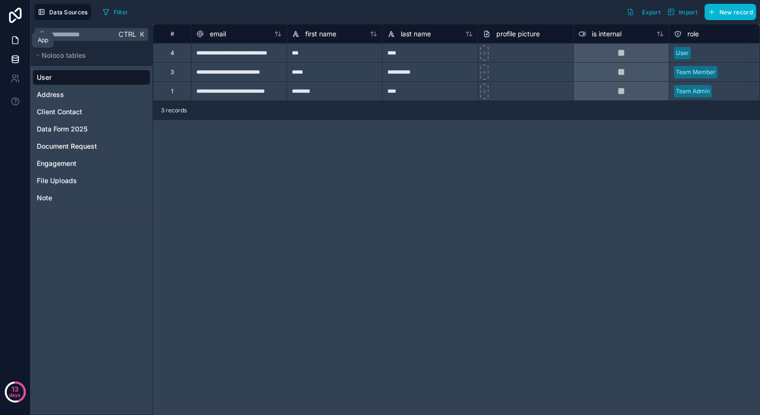  Describe the element at coordinates (731, 12) in the screenshot. I see `button: New record` at that location.